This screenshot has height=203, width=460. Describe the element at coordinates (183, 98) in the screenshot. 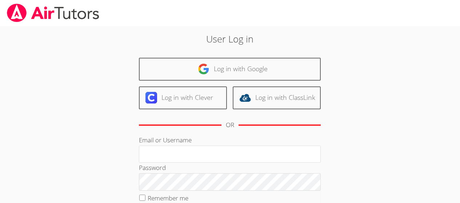

I see `a: Log in with Clever` at that location.